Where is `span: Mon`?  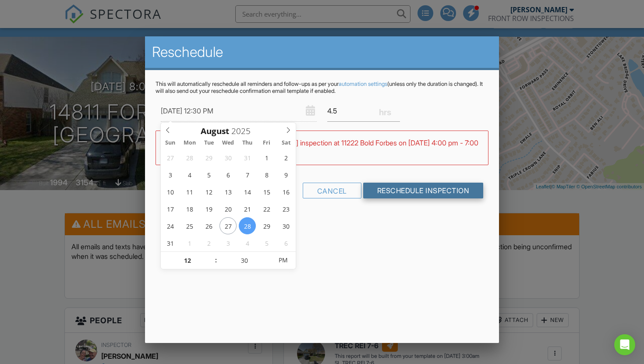
span: Mon is located at coordinates (190, 143).